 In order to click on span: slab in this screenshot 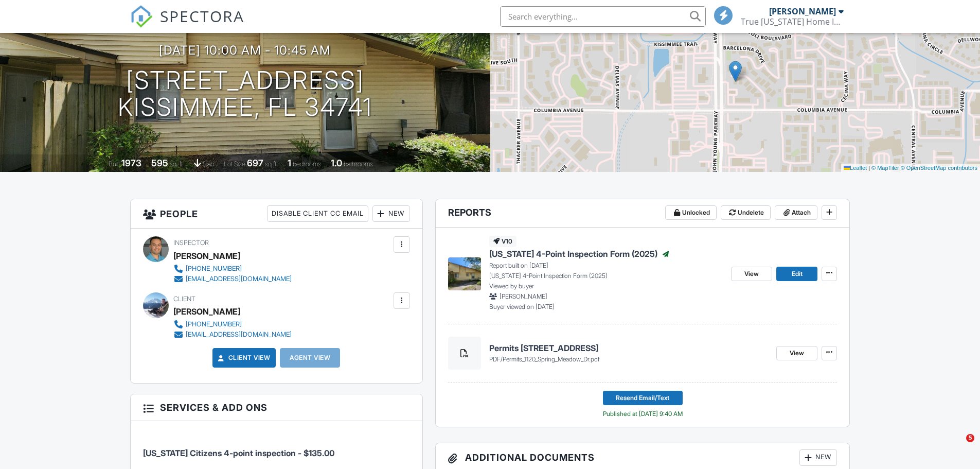, I will do `click(209, 163)`.